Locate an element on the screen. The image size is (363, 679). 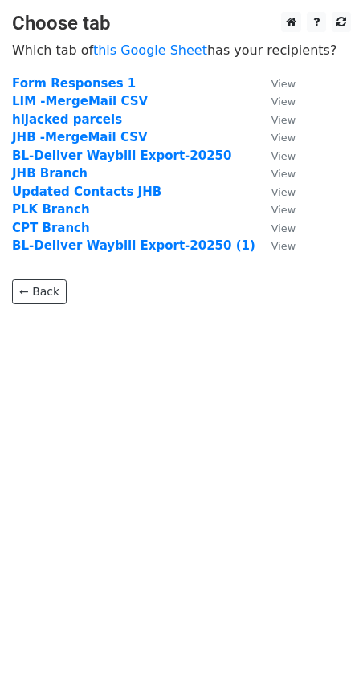
strong: LIM -MergeMail CSV is located at coordinates (79, 101).